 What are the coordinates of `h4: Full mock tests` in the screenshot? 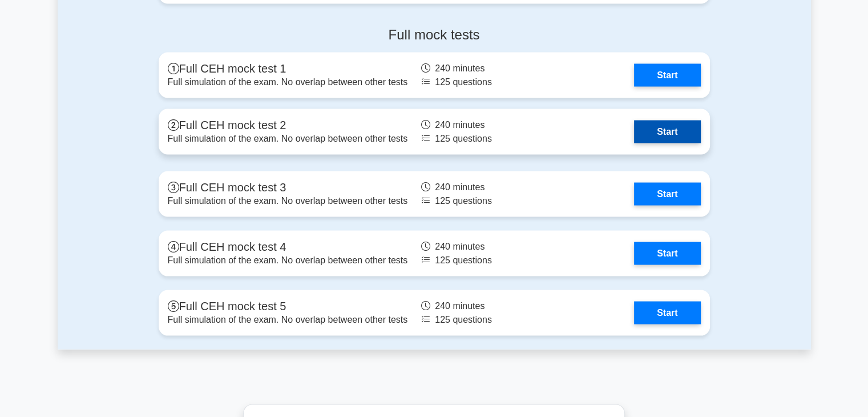 It's located at (434, 35).